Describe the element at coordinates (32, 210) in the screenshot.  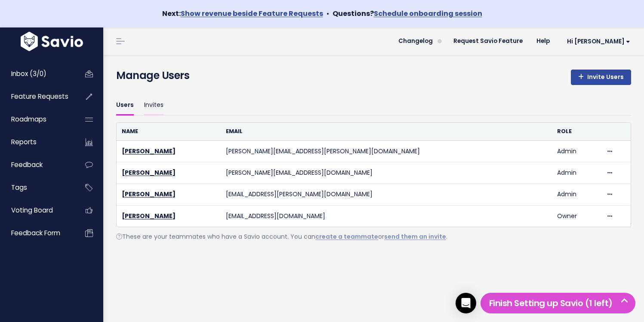
I see `span: Voting Board` at that location.